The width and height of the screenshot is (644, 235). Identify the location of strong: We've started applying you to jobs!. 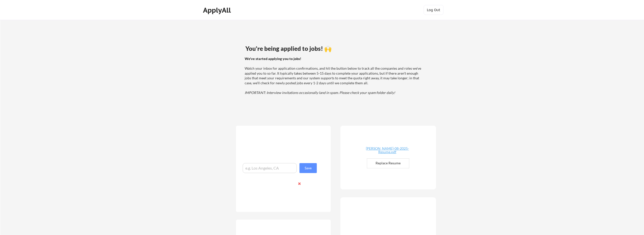
(273, 59).